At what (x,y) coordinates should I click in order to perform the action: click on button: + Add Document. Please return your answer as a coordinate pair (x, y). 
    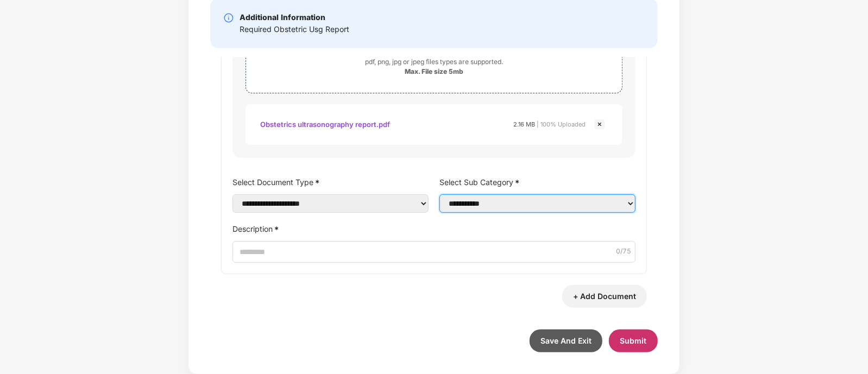
    Looking at the image, I should click on (605, 296).